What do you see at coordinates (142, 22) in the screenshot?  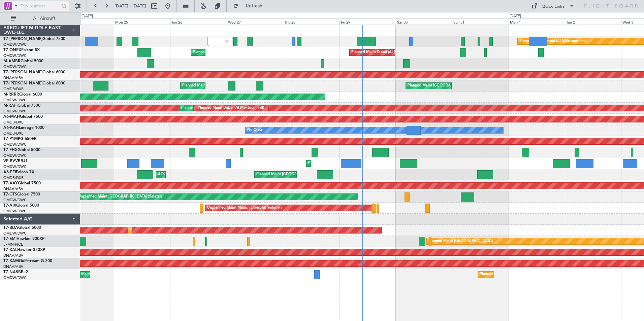 I see `div: Mon 25` at bounding box center [142, 22].